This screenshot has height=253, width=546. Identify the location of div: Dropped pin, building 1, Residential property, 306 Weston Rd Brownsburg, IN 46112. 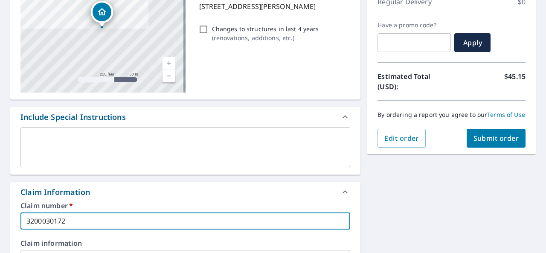
(102, 14).